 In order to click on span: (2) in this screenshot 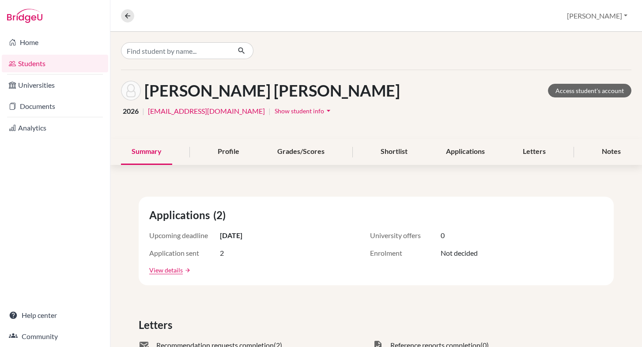, I will do `click(221, 215)`.